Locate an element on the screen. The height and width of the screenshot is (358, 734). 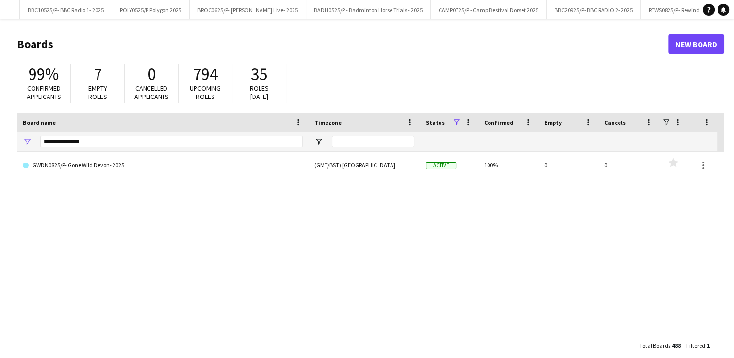
span: 99% is located at coordinates (44, 74).